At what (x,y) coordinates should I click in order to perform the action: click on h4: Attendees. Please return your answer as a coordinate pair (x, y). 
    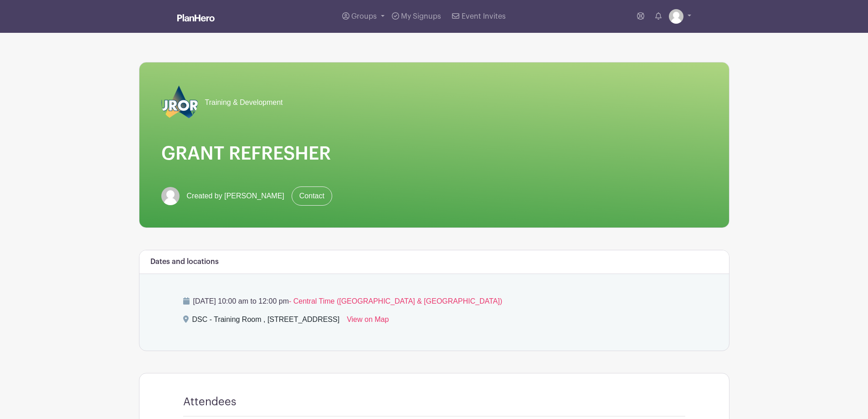
    Looking at the image, I should click on (210, 401).